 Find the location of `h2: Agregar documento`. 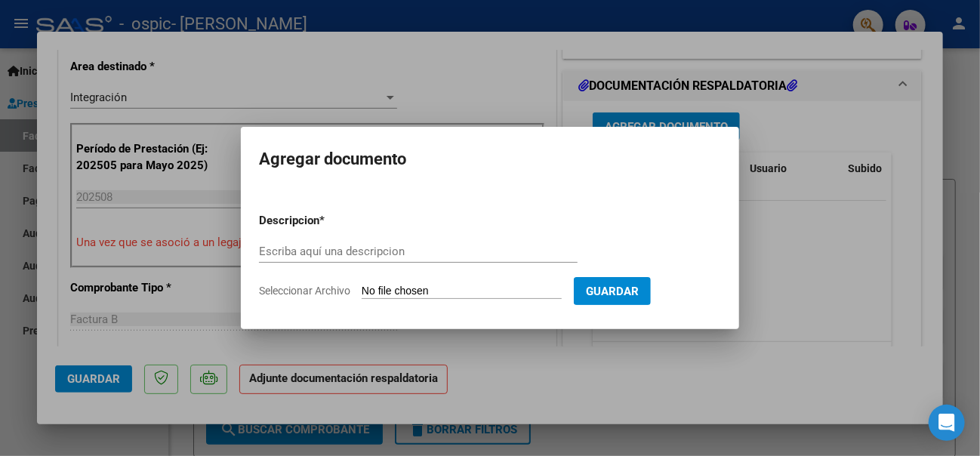

h2: Agregar documento is located at coordinates (490, 159).